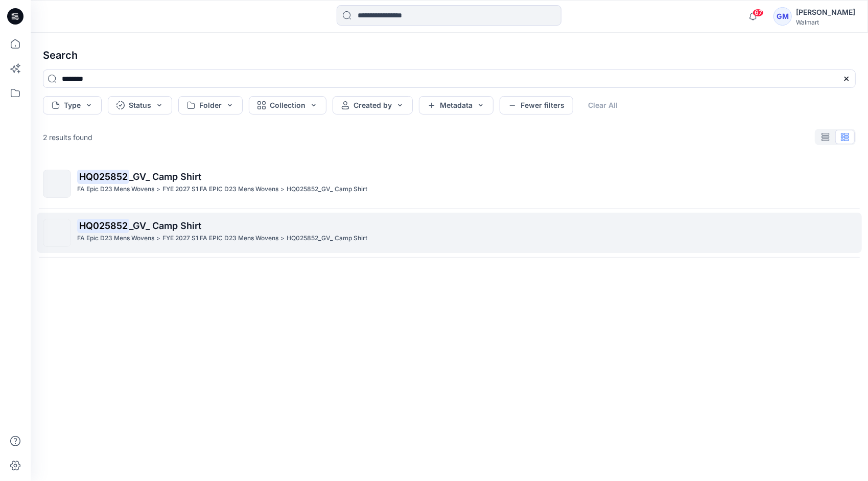 This screenshot has width=868, height=481. Describe the element at coordinates (758, 13) in the screenshot. I see `span: 67` at that location.